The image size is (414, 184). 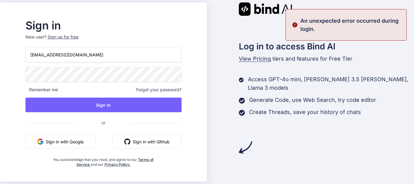 What do you see at coordinates (313, 100) in the screenshot?
I see `p: Generate Code, use Web Search, try code editor` at bounding box center [313, 100].